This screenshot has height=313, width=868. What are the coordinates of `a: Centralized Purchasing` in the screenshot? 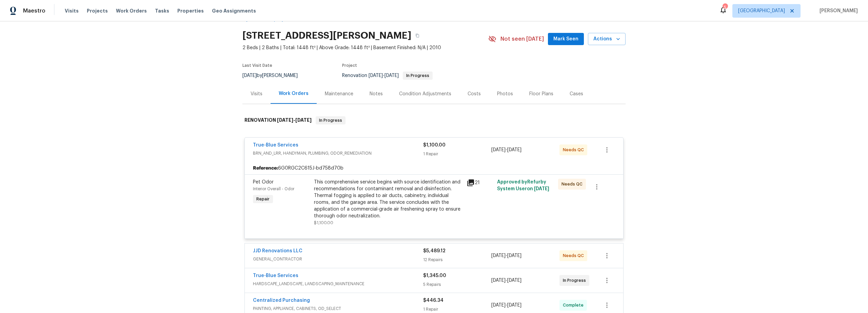 It's located at (282, 300).